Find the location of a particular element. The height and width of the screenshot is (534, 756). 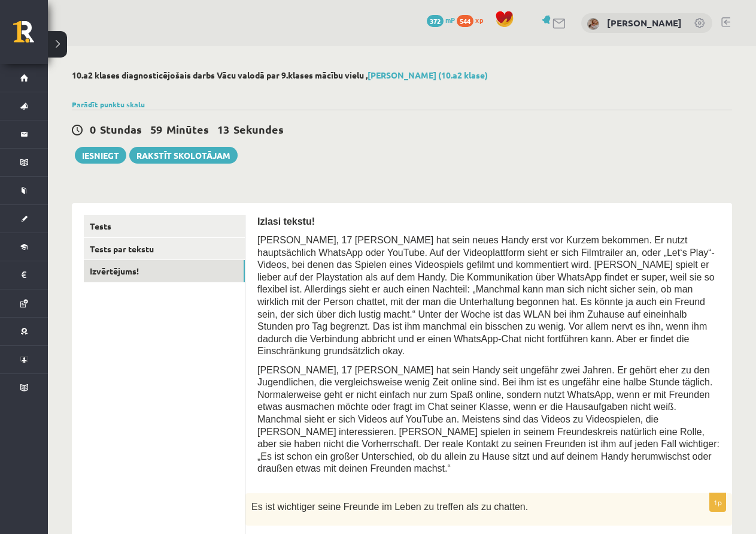

img: Ligita Millere is located at coordinates (594, 24).